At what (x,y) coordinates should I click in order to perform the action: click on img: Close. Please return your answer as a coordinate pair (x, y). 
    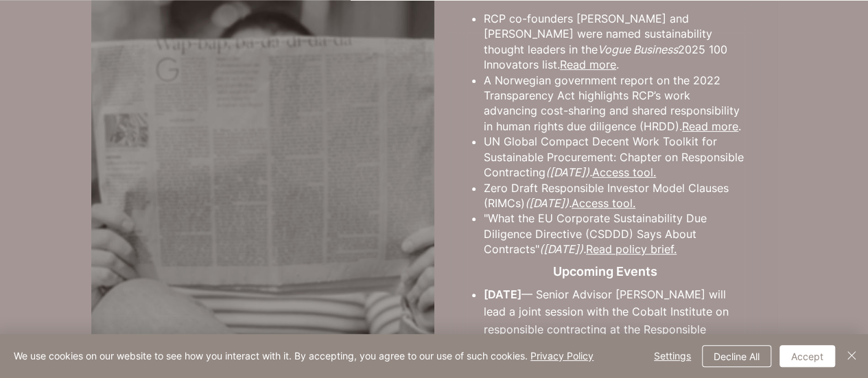
    Looking at the image, I should click on (851, 355).